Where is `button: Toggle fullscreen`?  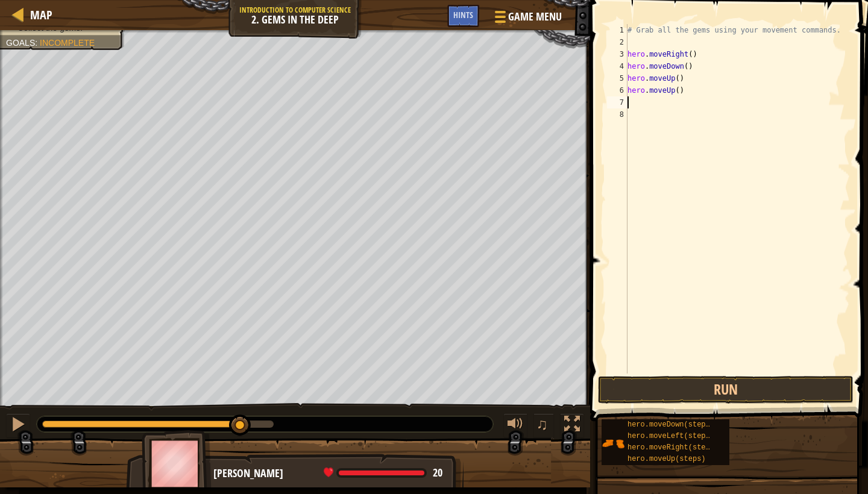
button: Toggle fullscreen is located at coordinates (572, 426).